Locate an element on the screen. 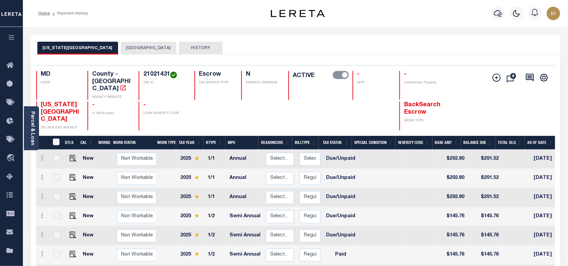 The width and height of the screenshot is (568, 266). p: LOAN SEVERITY CODE is located at coordinates (164, 113).